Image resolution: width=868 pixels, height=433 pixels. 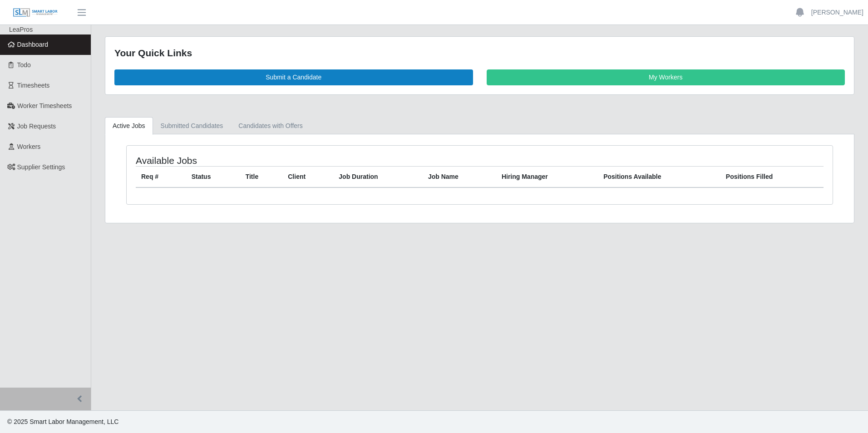 What do you see at coordinates (261, 177) in the screenshot?
I see `th: Title` at bounding box center [261, 177].